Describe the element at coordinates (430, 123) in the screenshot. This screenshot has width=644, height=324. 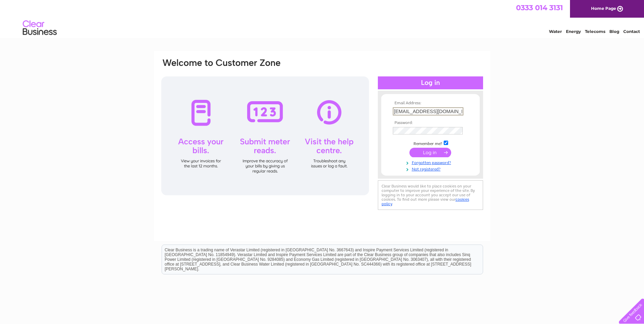
I see `th: Password:` at that location.